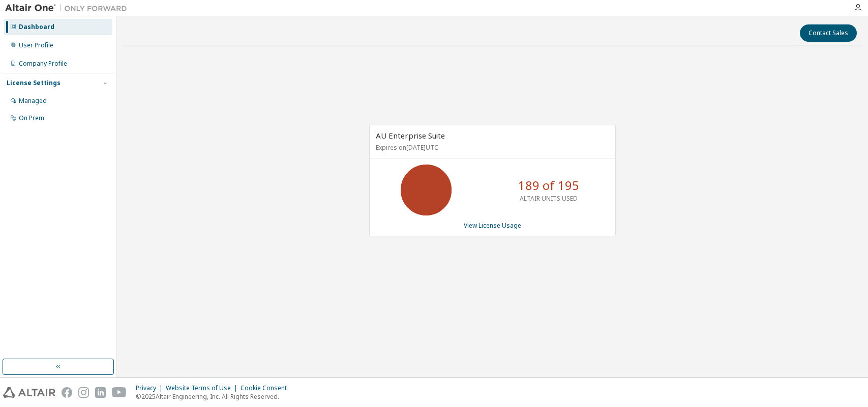 The width and height of the screenshot is (868, 407). I want to click on img: Altair One, so click(69, 8).